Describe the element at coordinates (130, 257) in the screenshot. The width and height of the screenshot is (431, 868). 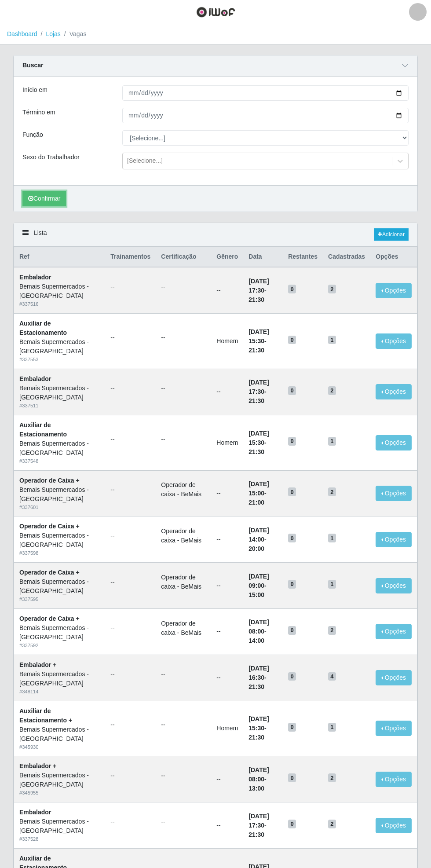
I see `th: Trainamentos` at that location.